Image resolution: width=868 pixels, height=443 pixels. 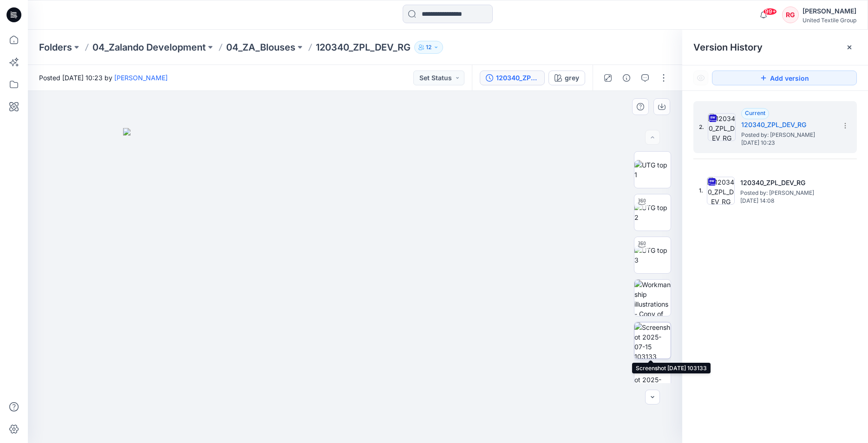 I want to click on a: 04_ZA_Blouses, so click(x=260, y=47).